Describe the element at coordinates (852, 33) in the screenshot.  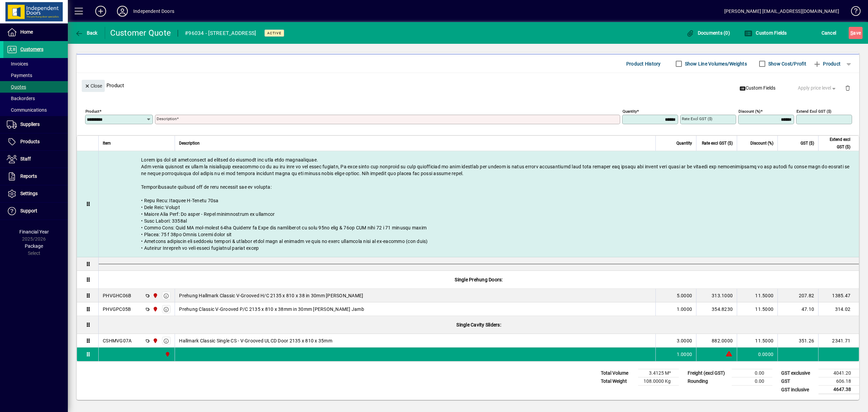
I see `span: S` at that location.